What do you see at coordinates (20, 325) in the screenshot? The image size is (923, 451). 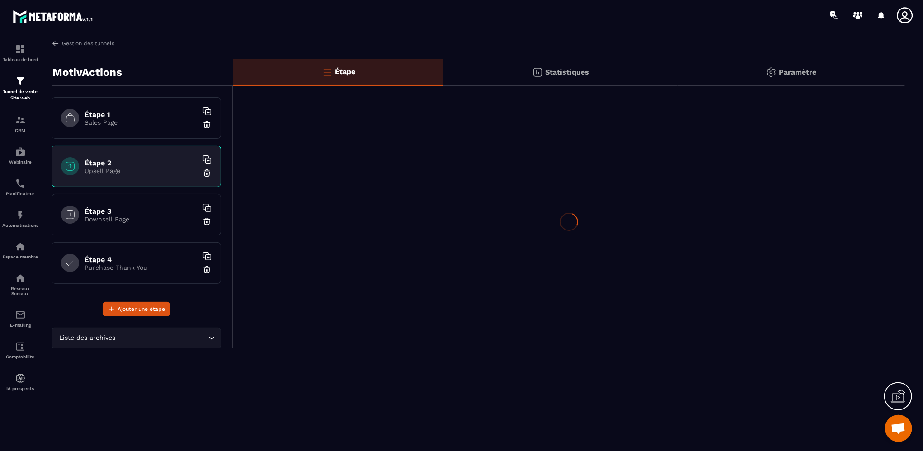 I see `p: E-mailing` at bounding box center [20, 325].